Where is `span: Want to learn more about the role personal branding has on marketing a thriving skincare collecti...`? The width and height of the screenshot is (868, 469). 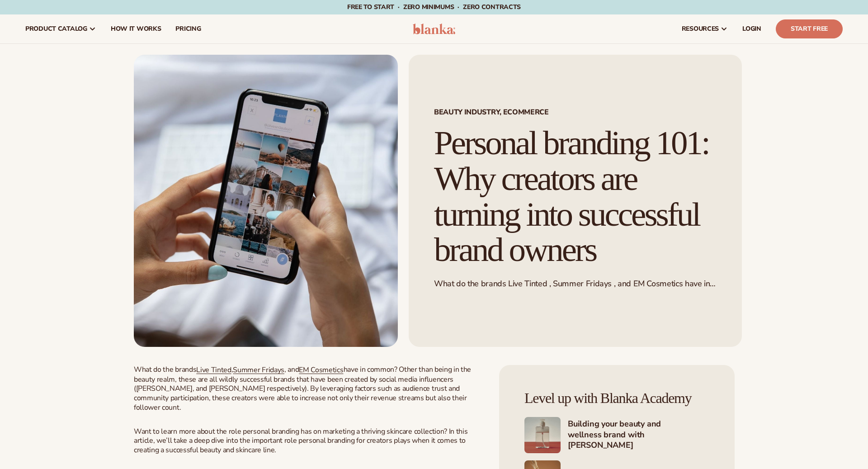
span: Want to learn more about the role personal branding has on marketing a thriving skincare collecti... is located at coordinates (300, 441).